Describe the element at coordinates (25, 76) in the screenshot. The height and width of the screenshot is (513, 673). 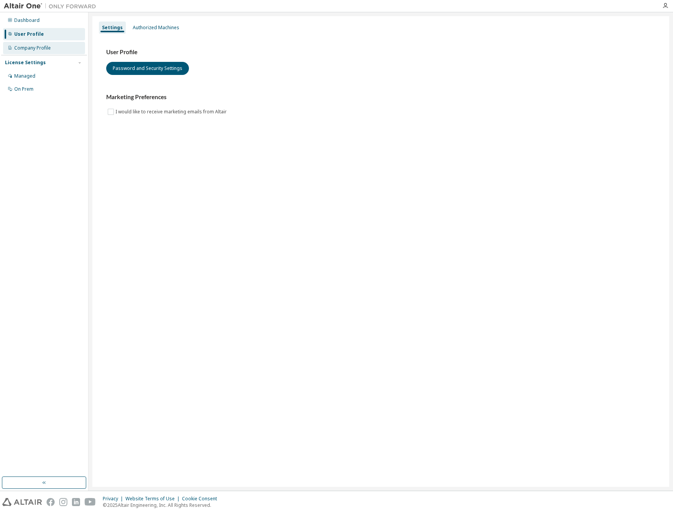
I see `div: Managed` at that location.